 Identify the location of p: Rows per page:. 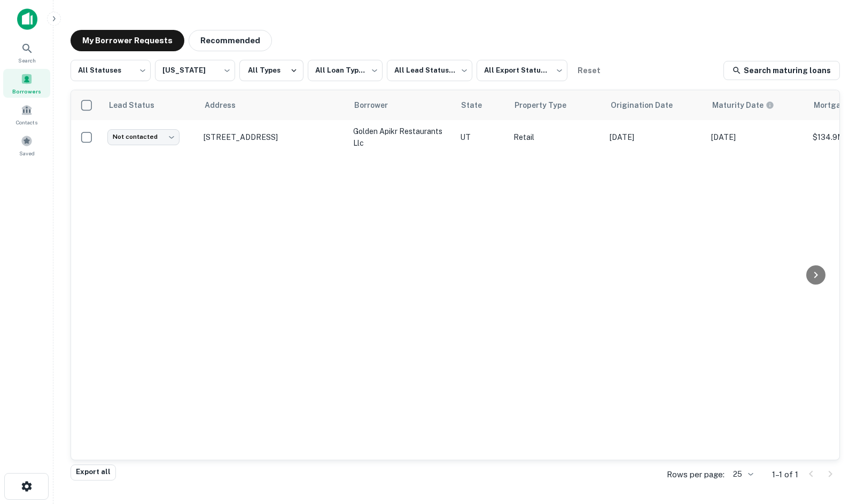
(695, 474).